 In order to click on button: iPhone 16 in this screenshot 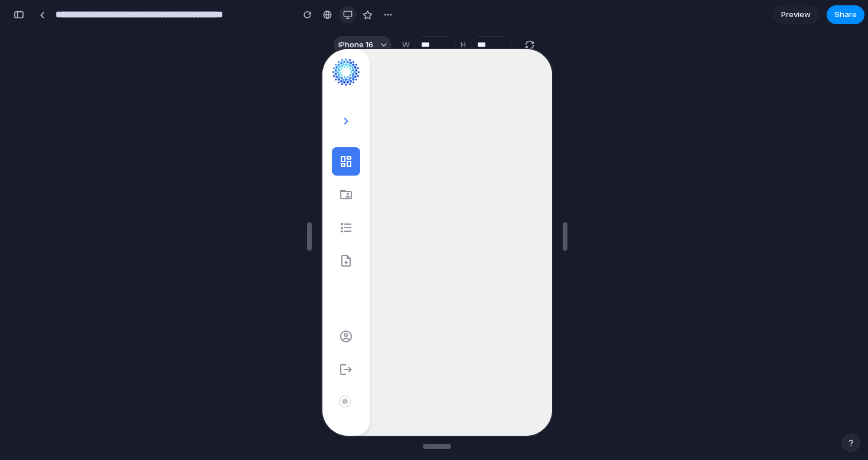, I will do `click(363, 45)`.